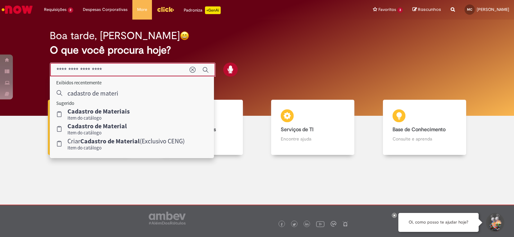 The height and width of the screenshot is (237, 514). Describe the element at coordinates (333, 224) in the screenshot. I see `img: logo_footer_workplace.png` at that location.